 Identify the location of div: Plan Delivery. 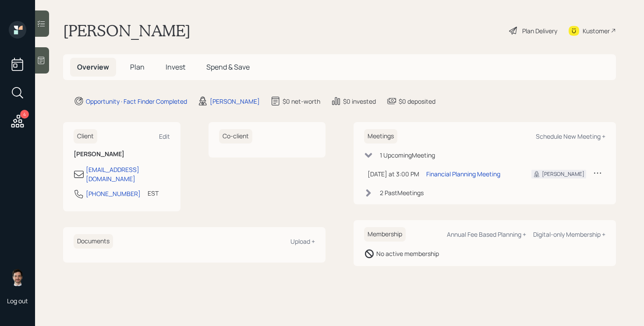
(540, 31).